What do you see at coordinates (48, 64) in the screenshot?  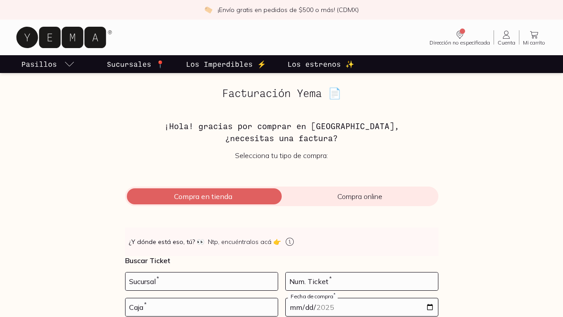 I see `a: pasillo-todos-link` at bounding box center [48, 64].